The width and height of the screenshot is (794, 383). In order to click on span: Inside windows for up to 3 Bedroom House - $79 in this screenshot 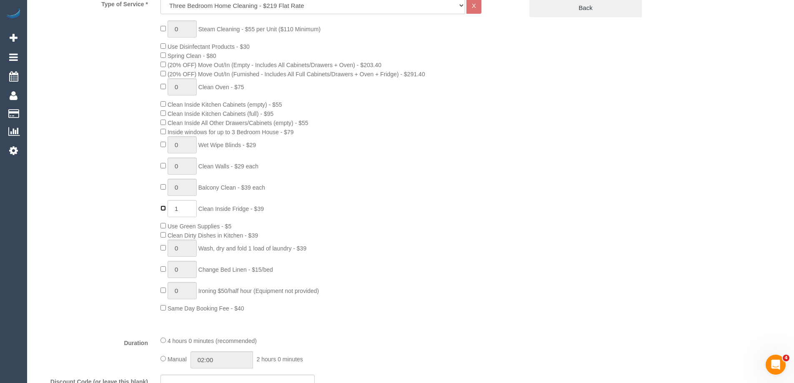, I will do `click(230, 132)`.